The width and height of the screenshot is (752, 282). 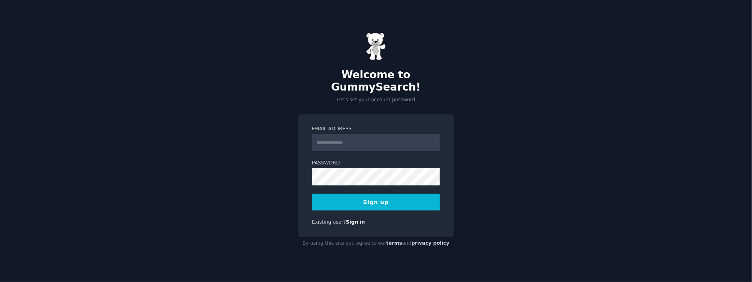 What do you see at coordinates (356, 222) in the screenshot?
I see `a: Sign in` at bounding box center [356, 222].